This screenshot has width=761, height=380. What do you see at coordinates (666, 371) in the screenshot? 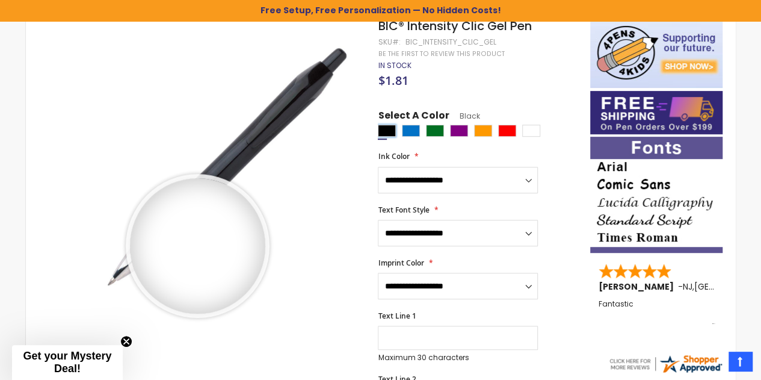
I see `a: 4pens.com certificate URL` at bounding box center [666, 371].